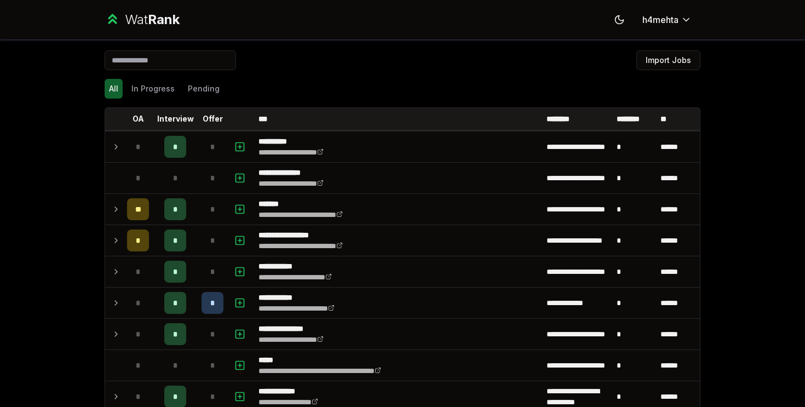 This screenshot has height=407, width=805. I want to click on div: Wat, so click(152, 20).